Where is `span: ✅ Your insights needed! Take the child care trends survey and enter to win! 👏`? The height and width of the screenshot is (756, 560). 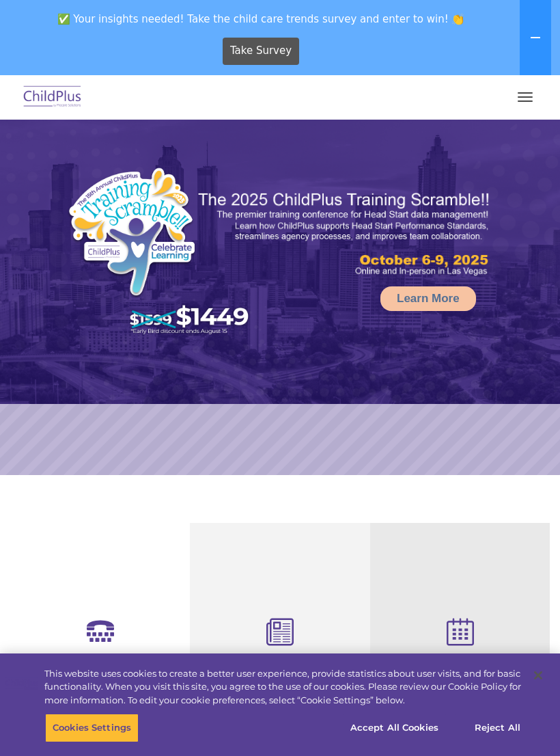 span: ✅ Your insights needed! Take the child care trends survey and enter to win! 👏 is located at coordinates (261, 19).